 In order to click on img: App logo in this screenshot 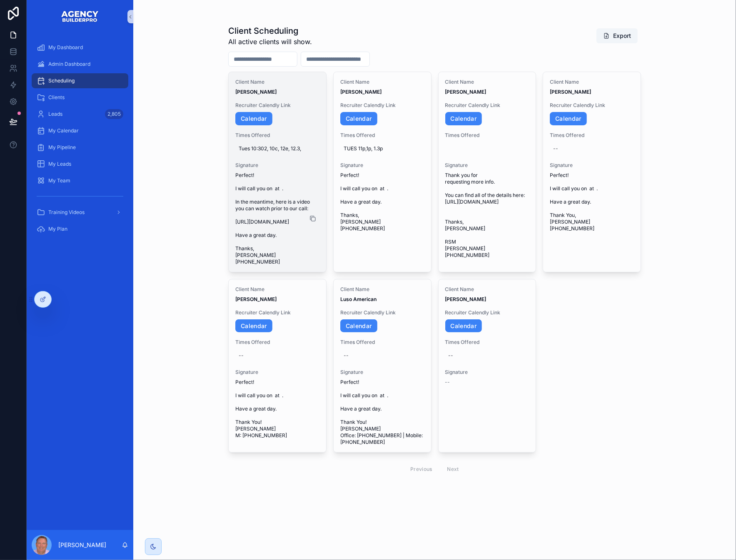, I will do `click(80, 17)`.